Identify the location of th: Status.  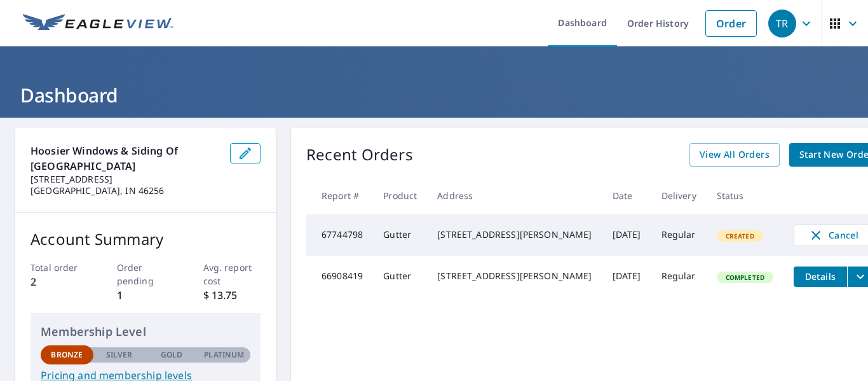
(744, 195).